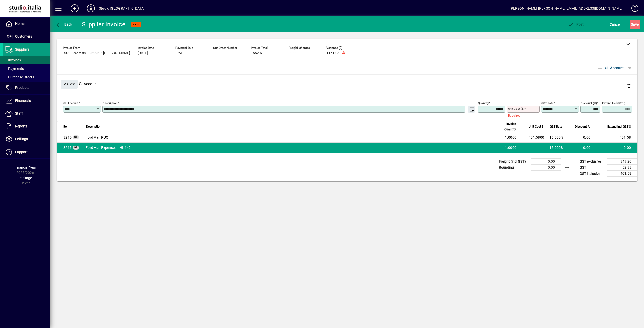  What do you see at coordinates (635, 25) in the screenshot?
I see `span: ave` at bounding box center [635, 25].